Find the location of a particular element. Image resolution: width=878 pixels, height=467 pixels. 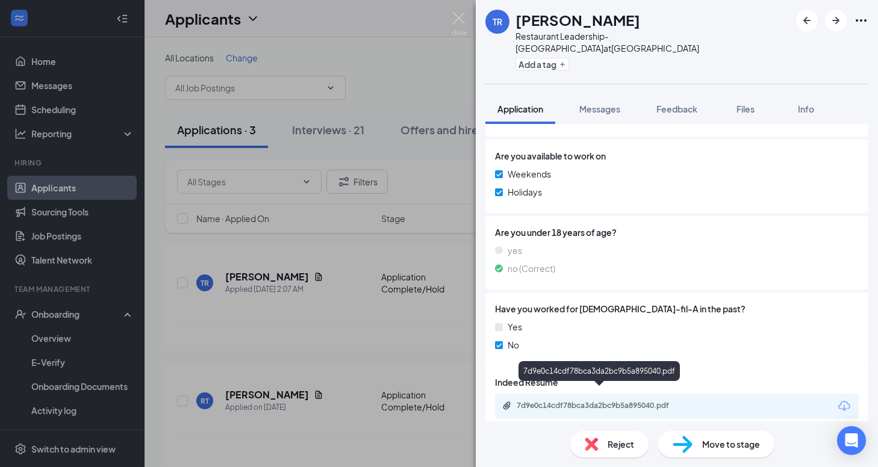

span: Feedback is located at coordinates (677, 109).